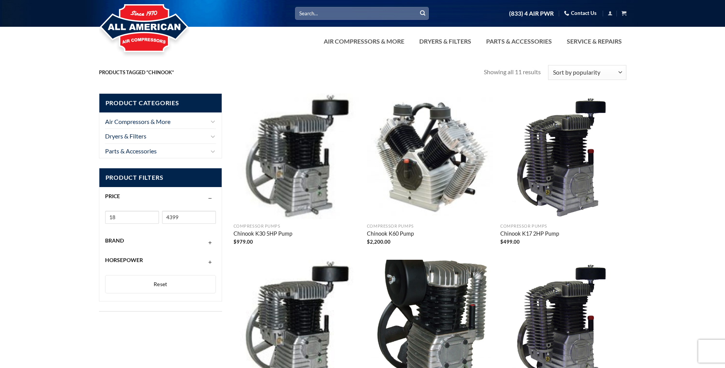  Describe the element at coordinates (610, 13) in the screenshot. I see `a: Login` at that location.